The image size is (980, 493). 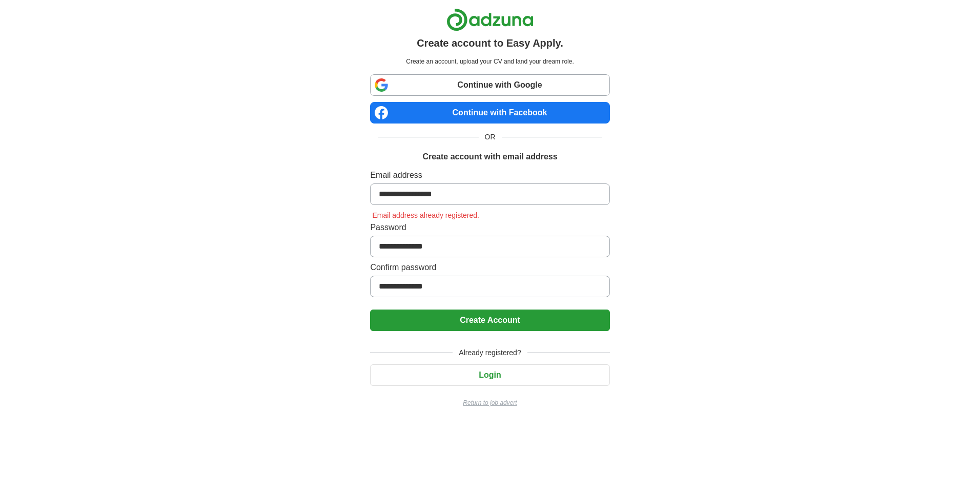 I want to click on span: Email address already registered., so click(x=425, y=215).